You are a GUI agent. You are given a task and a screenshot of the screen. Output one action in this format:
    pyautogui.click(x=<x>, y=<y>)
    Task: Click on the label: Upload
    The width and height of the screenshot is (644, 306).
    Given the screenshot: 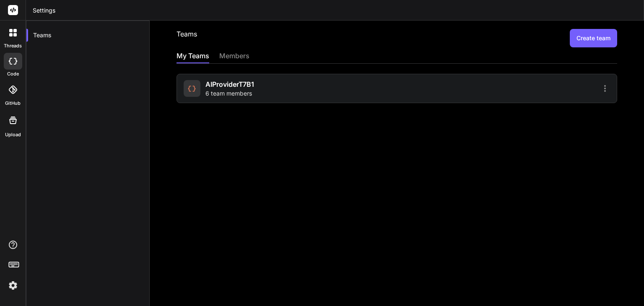 What is the action you would take?
    pyautogui.click(x=13, y=135)
    